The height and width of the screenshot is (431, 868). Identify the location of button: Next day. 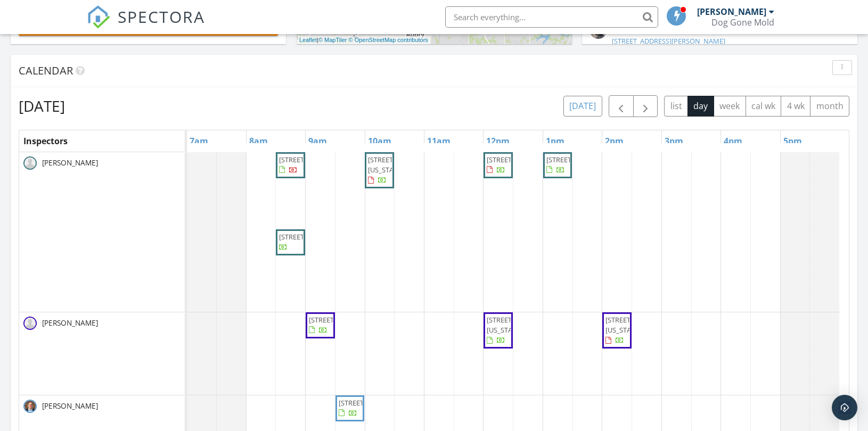
(645, 106).